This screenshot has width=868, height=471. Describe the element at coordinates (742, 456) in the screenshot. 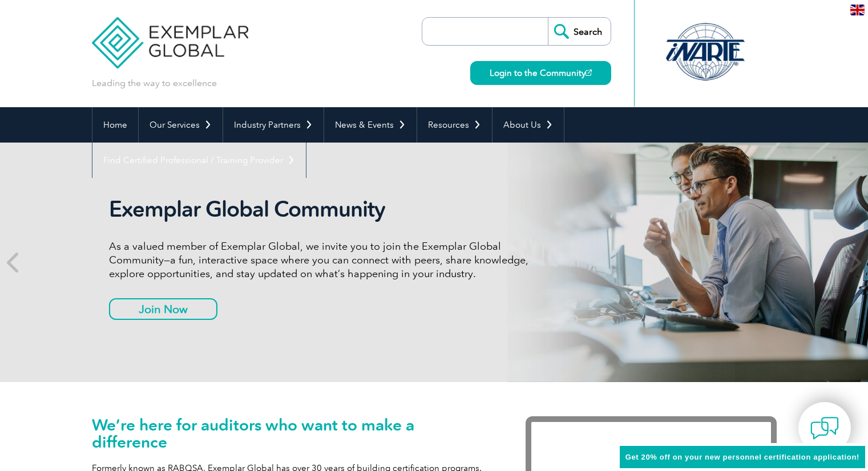

I see `span: Get 20% off on your new personnel certification application!` at that location.